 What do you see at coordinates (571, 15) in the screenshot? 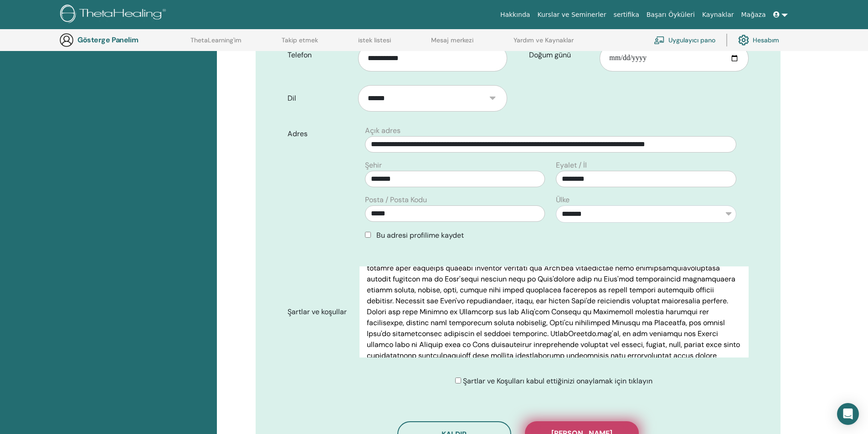
I see `font: Kurslar ve Seminerler` at bounding box center [571, 15].